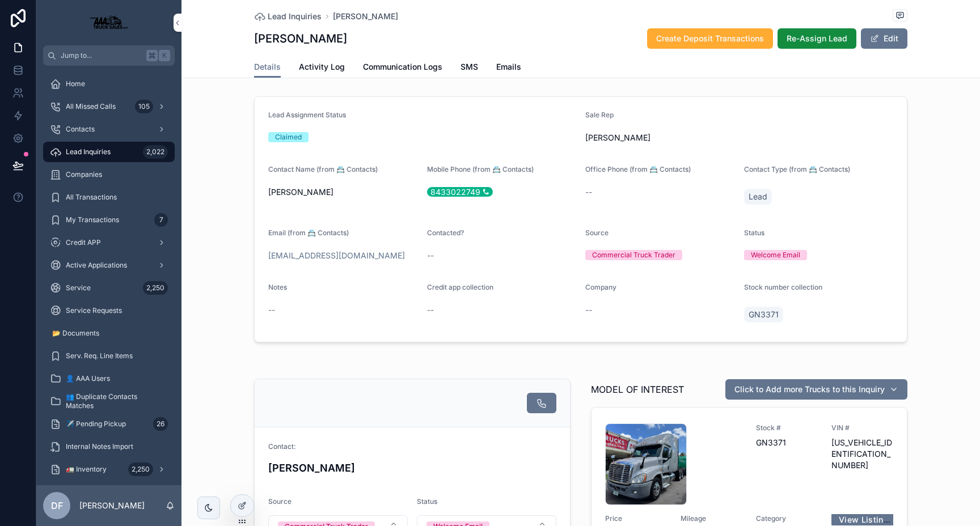 The image size is (980, 526). I want to click on span: Active Applications, so click(97, 266).